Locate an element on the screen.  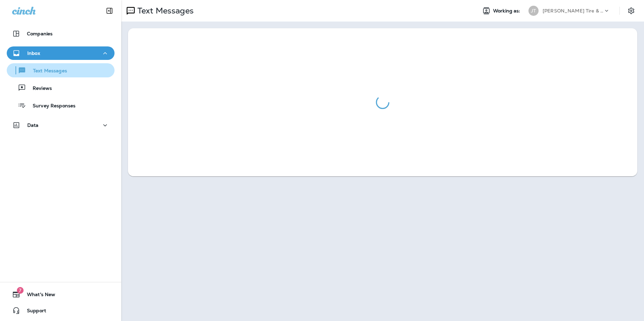
p: Inbox is located at coordinates (34, 53).